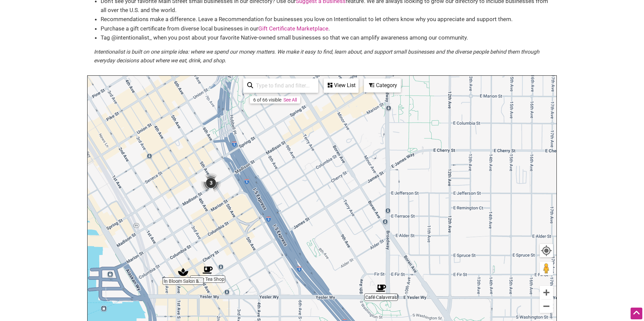 The height and width of the screenshot is (321, 644). Describe the element at coordinates (325, 29) in the screenshot. I see `li: Purchase a gift certificate from diverse local businesses in our .` at that location.